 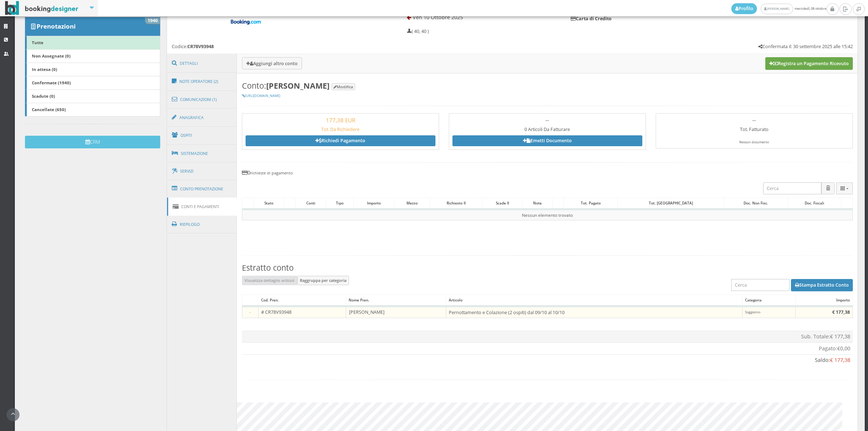 I want to click on div: Nessun documento, so click(x=754, y=142).